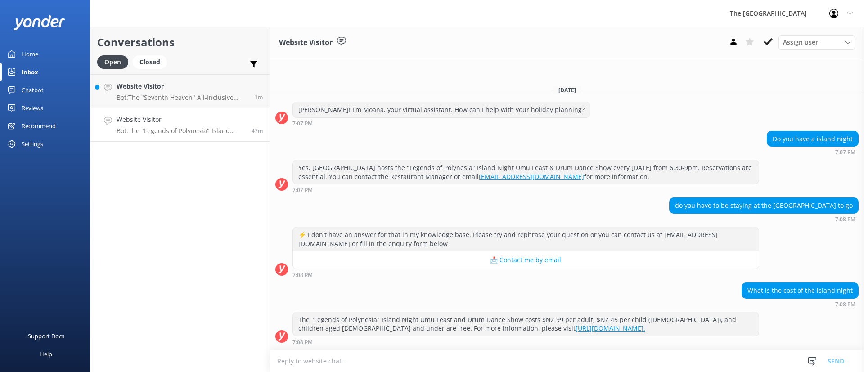 This screenshot has height=372, width=864. What do you see at coordinates (306, 43) in the screenshot?
I see `h3: Website Visitor` at bounding box center [306, 43].